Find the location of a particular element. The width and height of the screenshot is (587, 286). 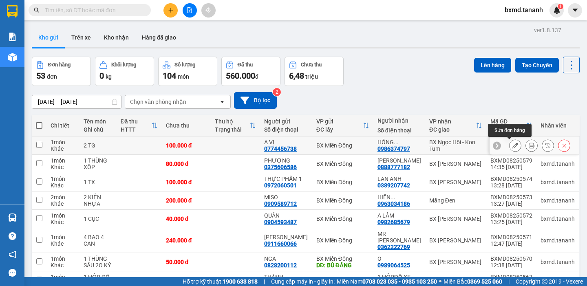

div: Nhân viên is located at coordinates (557, 126).